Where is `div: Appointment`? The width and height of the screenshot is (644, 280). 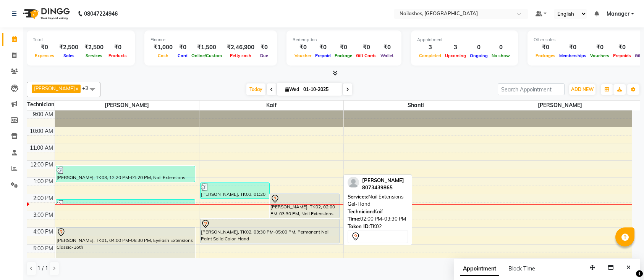 div: Appointment is located at coordinates (464, 40).